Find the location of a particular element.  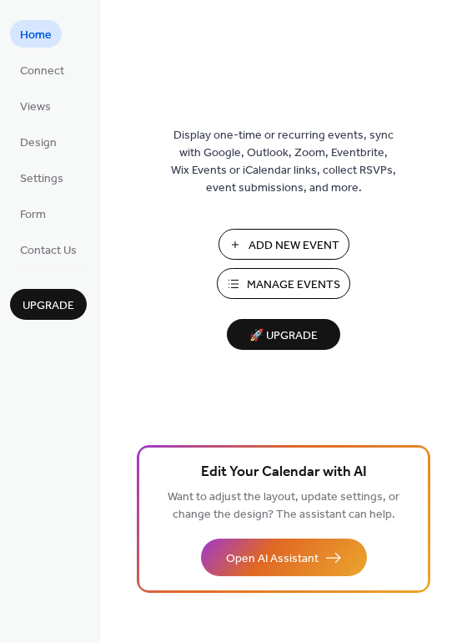

span: Add New Event is located at coordinates (294, 245).